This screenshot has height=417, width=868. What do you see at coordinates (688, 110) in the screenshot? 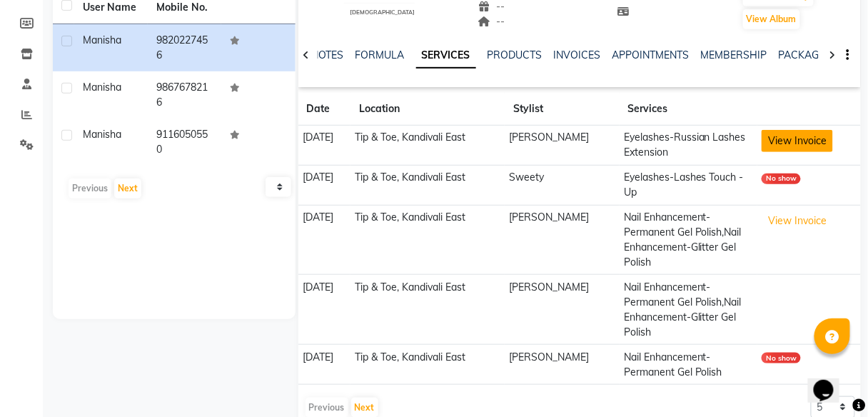
I see `th: Services` at bounding box center [688, 110].